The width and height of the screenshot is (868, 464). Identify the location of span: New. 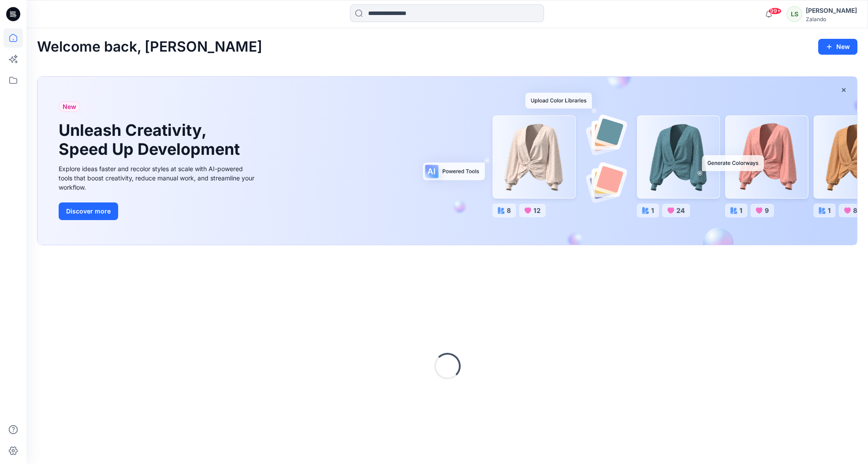
(69, 107).